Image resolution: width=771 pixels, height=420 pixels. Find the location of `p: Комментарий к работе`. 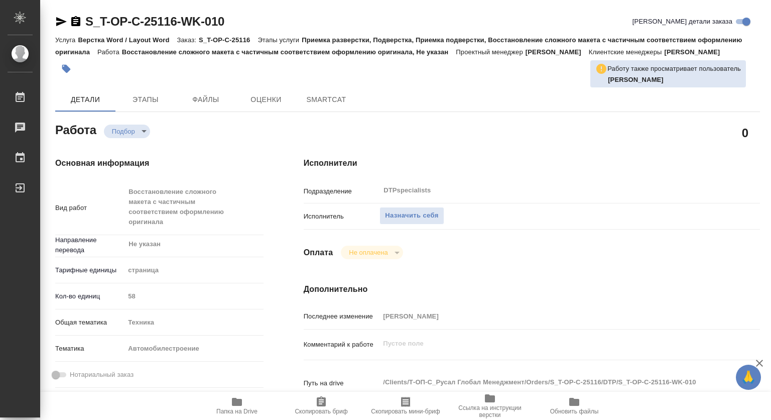

p: Комментарий к работе is located at coordinates (342, 344).